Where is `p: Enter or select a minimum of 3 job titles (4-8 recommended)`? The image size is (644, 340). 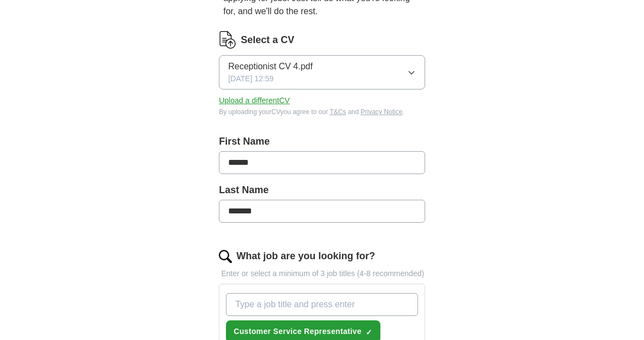 p: Enter or select a minimum of 3 job titles (4-8 recommended) is located at coordinates (322, 274).